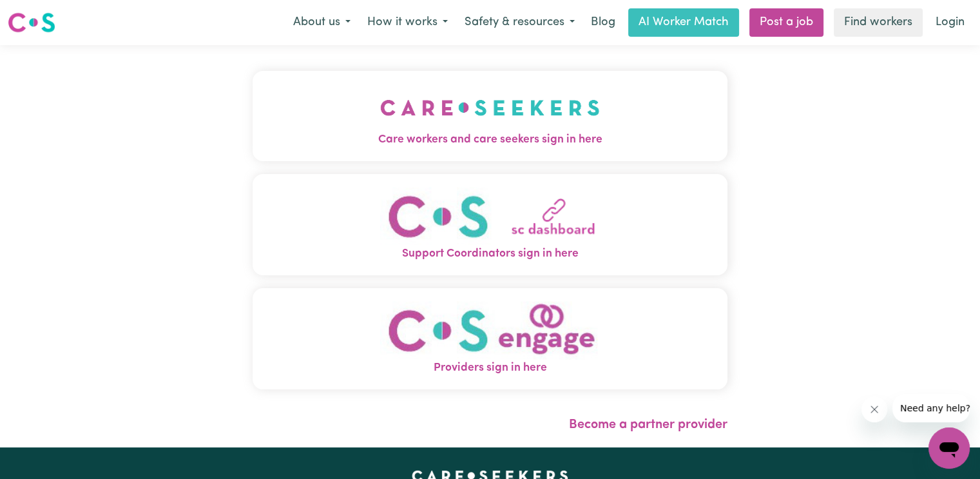 This screenshot has width=980, height=479. Describe the element at coordinates (648, 424) in the screenshot. I see `a: Become a partner provider` at that location.